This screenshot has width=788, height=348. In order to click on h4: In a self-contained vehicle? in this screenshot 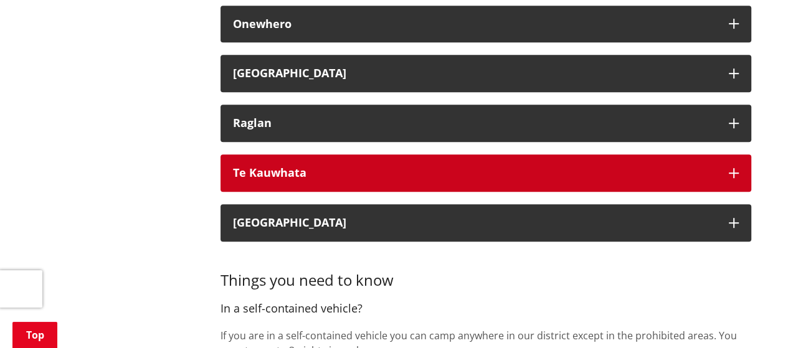, I will do `click(486, 309)`.